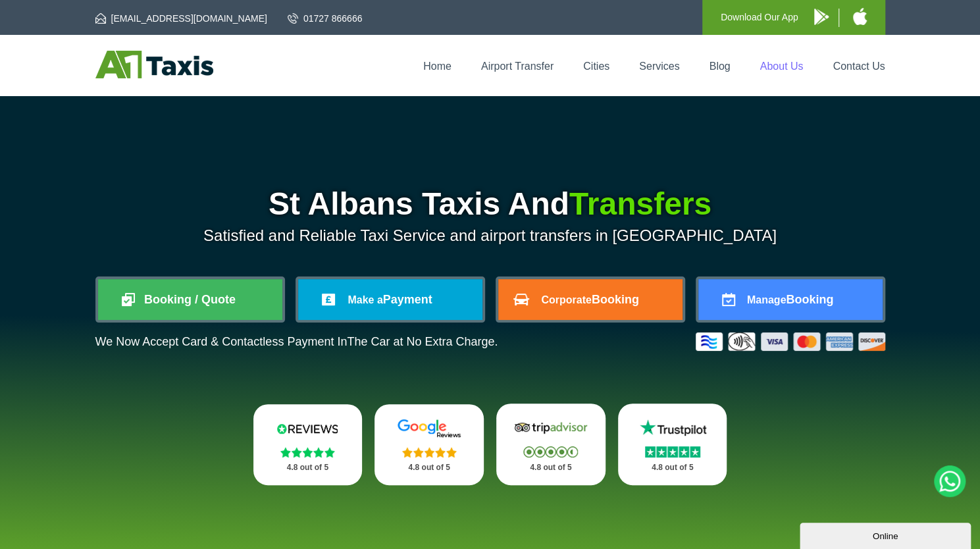 The image size is (980, 549). I want to click on a: Blog, so click(719, 66).